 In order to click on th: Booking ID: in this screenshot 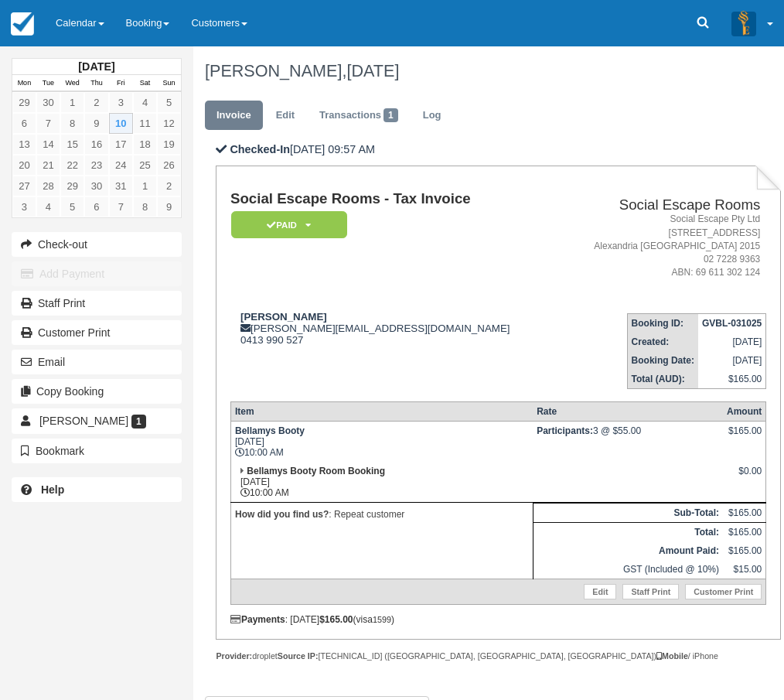, I will do `click(662, 324)`.